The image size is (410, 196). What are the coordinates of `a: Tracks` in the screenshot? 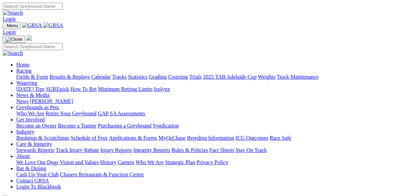 It's located at (119, 77).